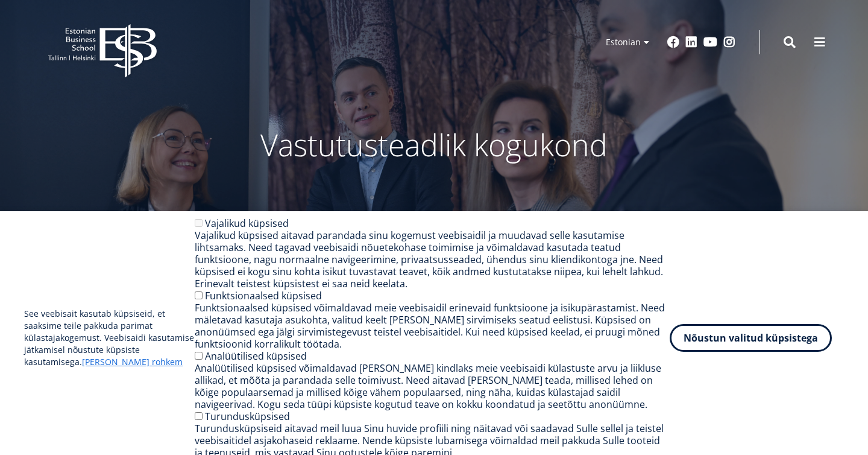  Describe the element at coordinates (434, 145) in the screenshot. I see `p: Vastutusteadlik kogukond` at that location.